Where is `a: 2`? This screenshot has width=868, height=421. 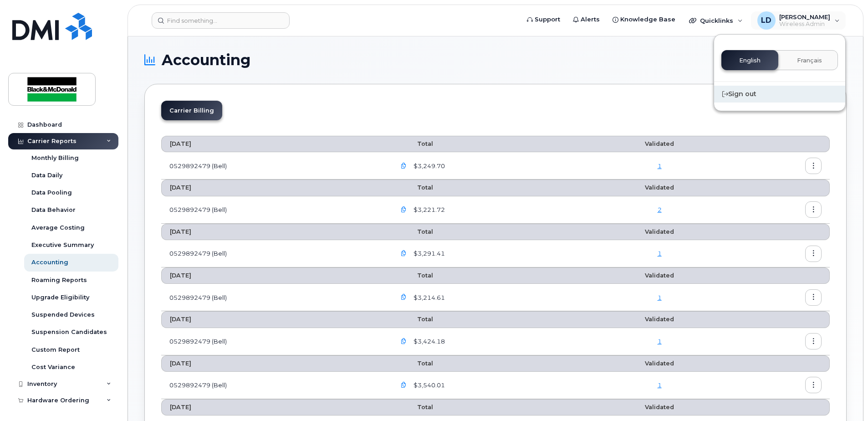
a: 2 is located at coordinates (659, 210).